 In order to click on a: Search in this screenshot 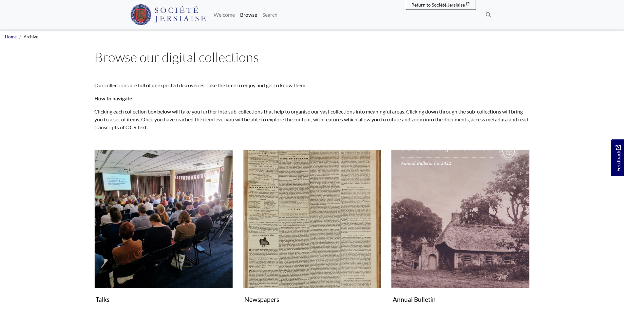, I will do `click(270, 15)`.